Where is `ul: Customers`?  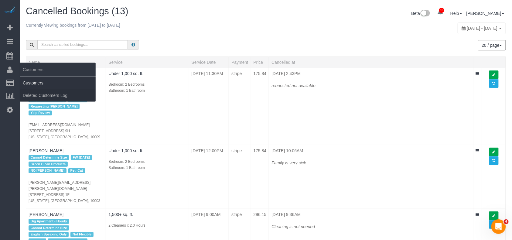
ul: Customers is located at coordinates (58, 89).